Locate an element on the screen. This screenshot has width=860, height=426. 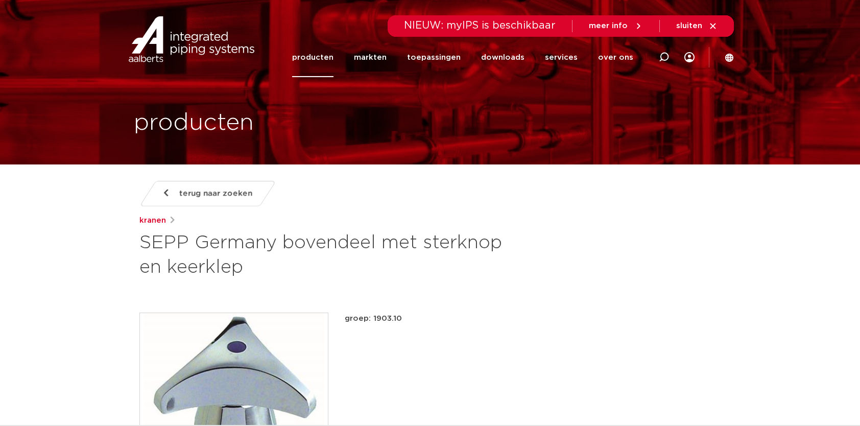
a: markten is located at coordinates (370, 57).